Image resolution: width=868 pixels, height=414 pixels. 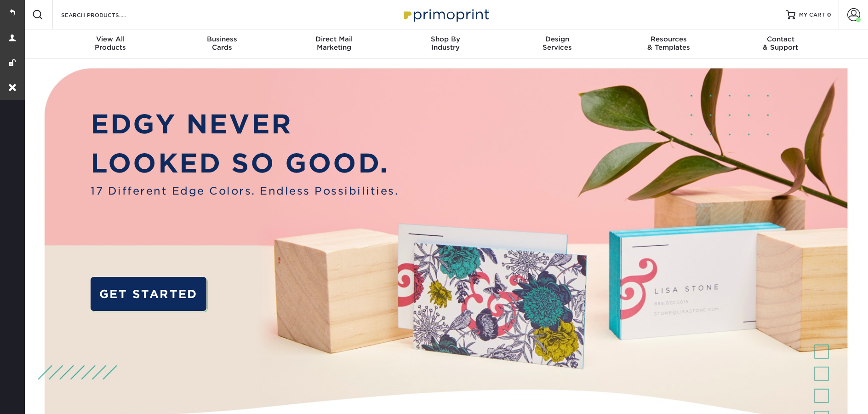 What do you see at coordinates (222, 44) in the screenshot?
I see `a: BusinessCards` at bounding box center [222, 44].